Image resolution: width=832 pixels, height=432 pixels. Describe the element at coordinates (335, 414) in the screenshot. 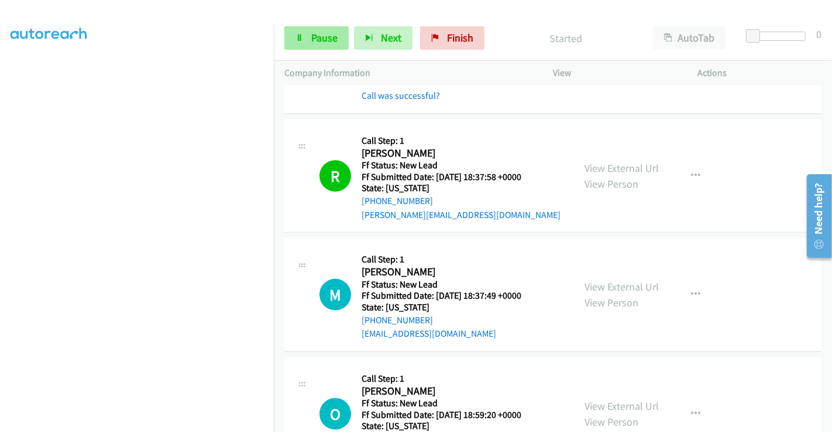

I see `h1: O` at that location.